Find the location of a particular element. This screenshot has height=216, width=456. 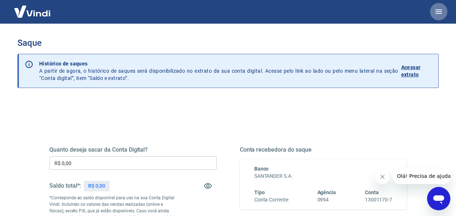

img: Vindi is located at coordinates (32, 11).